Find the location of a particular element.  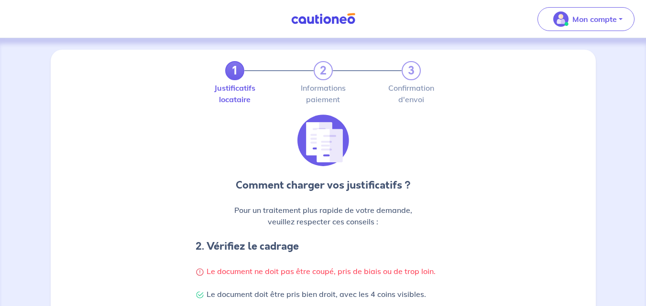

label: Confirmation d'envoi is located at coordinates (411, 94).